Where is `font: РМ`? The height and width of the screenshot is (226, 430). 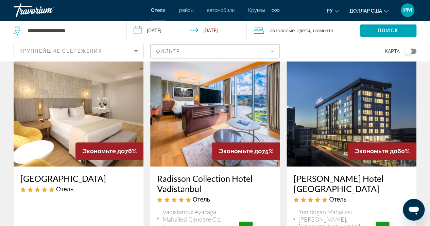 font: РМ is located at coordinates (407, 10).